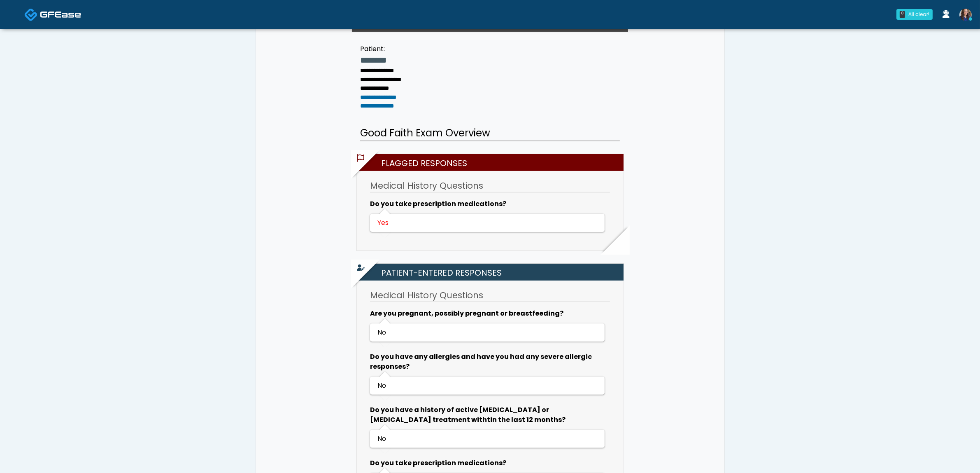  Describe the element at coordinates (903, 14) in the screenshot. I see `div: 0` at that location.